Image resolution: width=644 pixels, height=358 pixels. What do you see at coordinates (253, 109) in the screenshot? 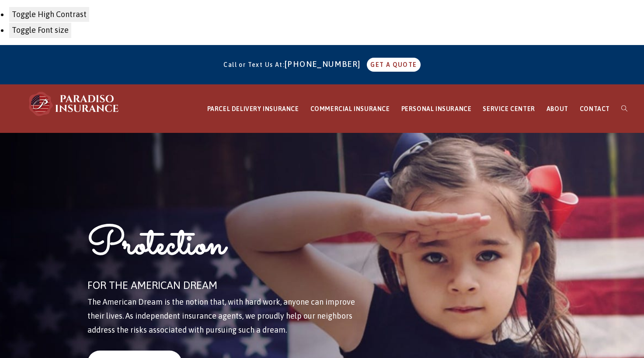
I see `span: PARCEL DELIVERY INSURANCE` at bounding box center [253, 109].